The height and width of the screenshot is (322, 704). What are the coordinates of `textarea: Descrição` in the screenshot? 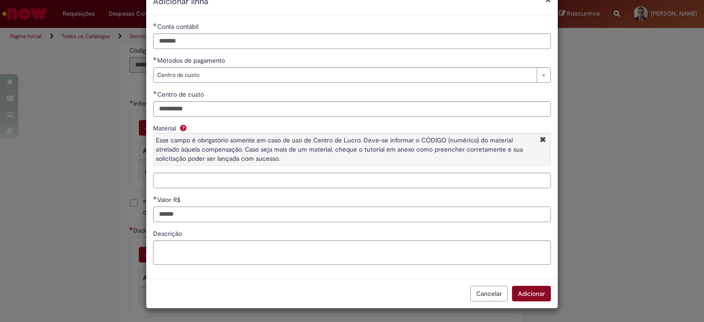 It's located at (352, 253).